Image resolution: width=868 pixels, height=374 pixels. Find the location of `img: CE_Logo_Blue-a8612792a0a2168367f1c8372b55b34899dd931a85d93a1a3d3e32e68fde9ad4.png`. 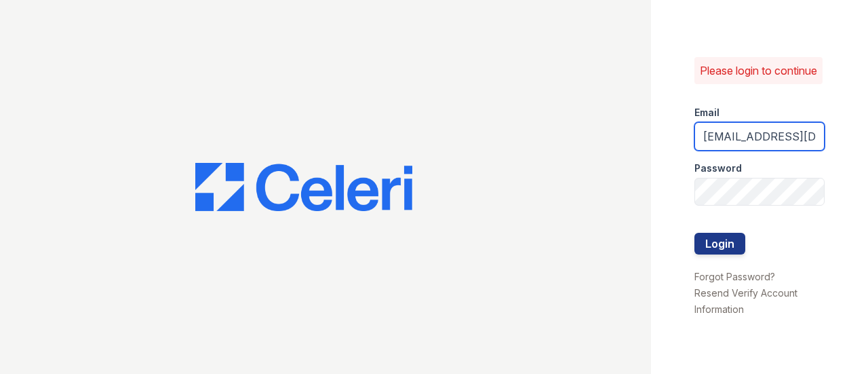

img: CE_Logo_Blue-a8612792a0a2168367f1c8372b55b34899dd931a85d93a1a3d3e32e68fde9ad4.png is located at coordinates (304, 187).